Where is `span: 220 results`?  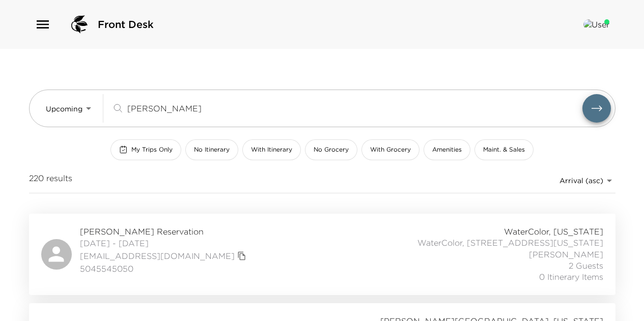 span: 220 results is located at coordinates (51, 181).